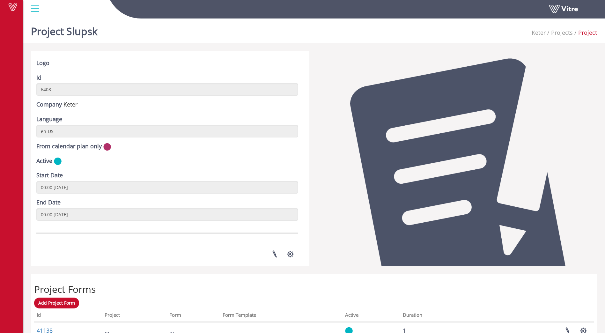  I want to click on th: Form Template, so click(281, 316).